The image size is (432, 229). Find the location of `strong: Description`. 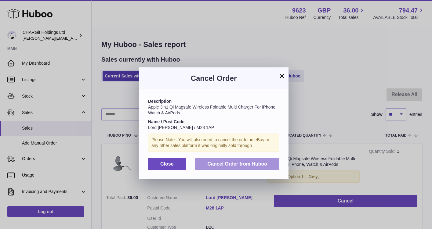

strong: Description is located at coordinates (160, 101).